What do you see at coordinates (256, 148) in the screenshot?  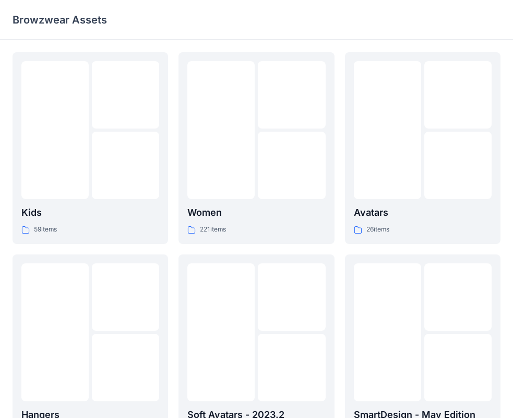 I see `a: Women221items` at bounding box center [256, 148].